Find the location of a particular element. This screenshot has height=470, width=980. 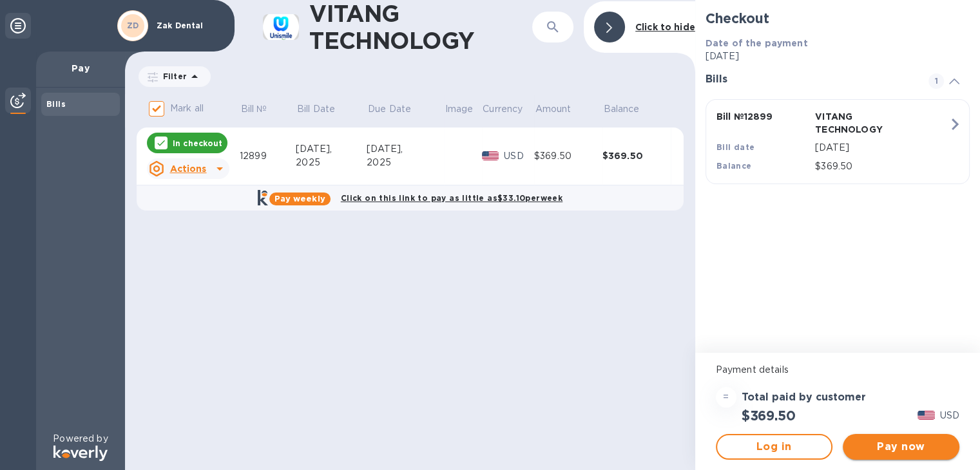

button: Log in is located at coordinates (774, 447).